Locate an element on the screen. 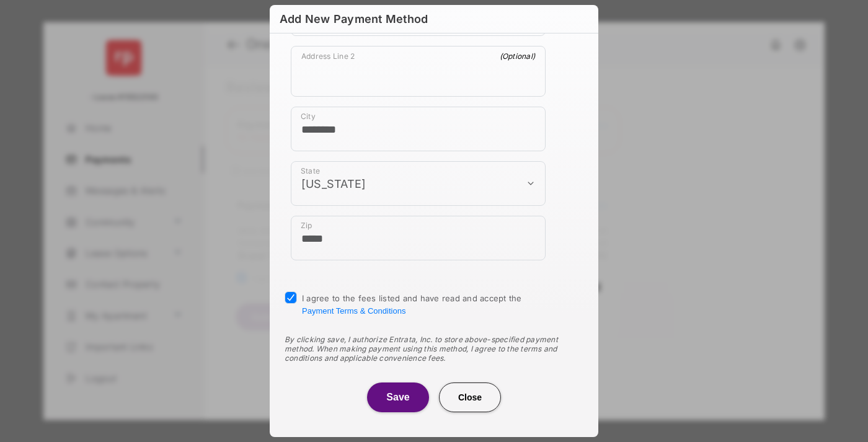  button: I agree to the fees listed and have read and accept the is located at coordinates (353, 310).